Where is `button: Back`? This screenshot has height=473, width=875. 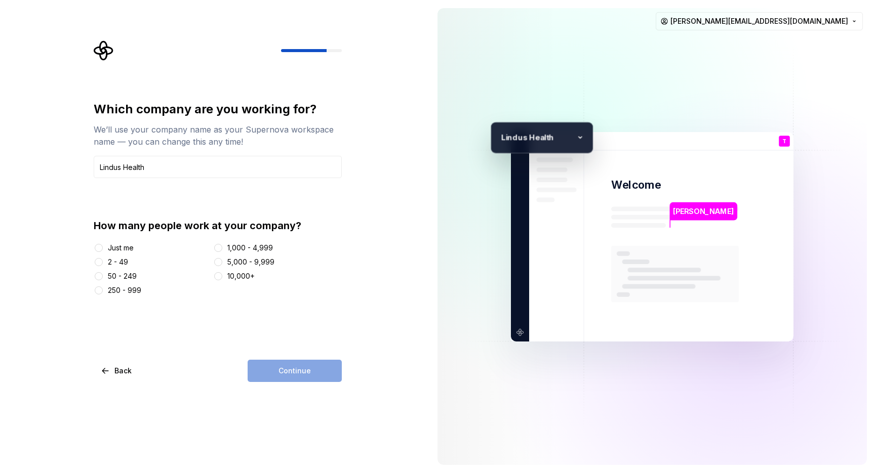
button: Back is located at coordinates (117, 371).